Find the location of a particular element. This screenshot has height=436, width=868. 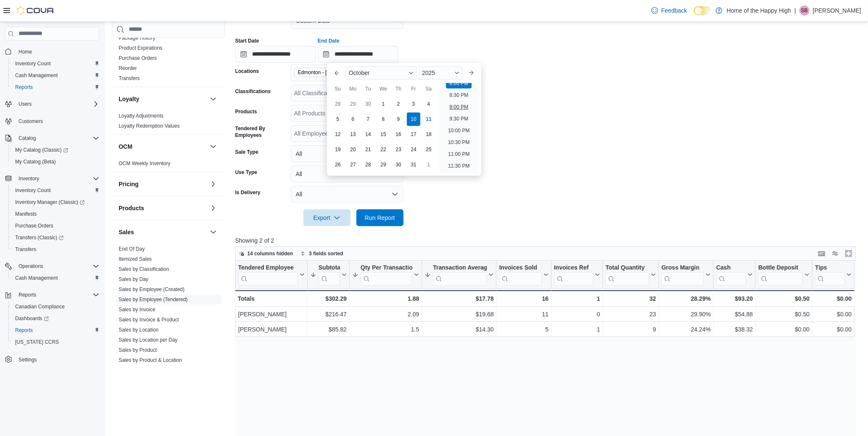

button: Subtotal is located at coordinates (328, 274).